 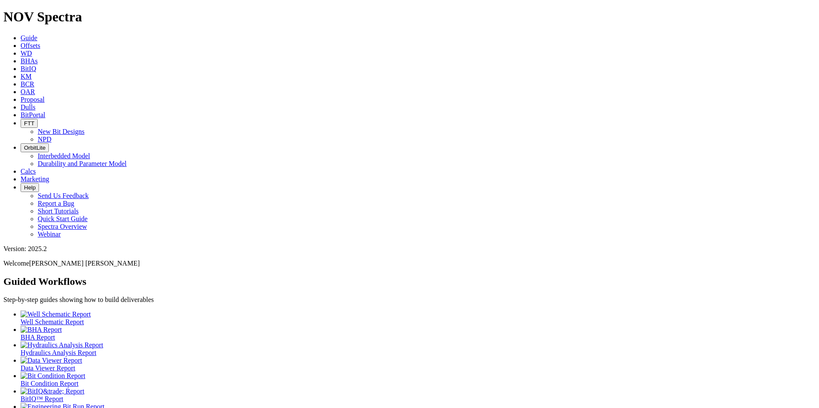 I want to click on span: BHAs, so click(x=29, y=61).